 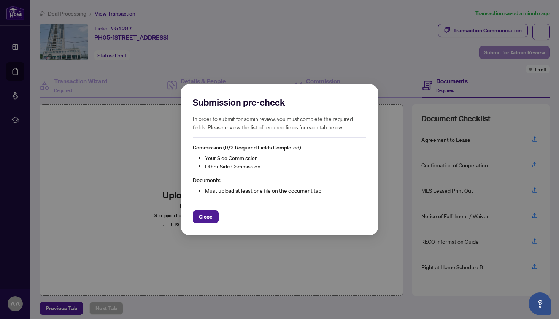 What do you see at coordinates (279, 123) in the screenshot?
I see `h5: In order to submit for admin review, you must complete the required fields. Please review the lis...` at bounding box center [279, 123].